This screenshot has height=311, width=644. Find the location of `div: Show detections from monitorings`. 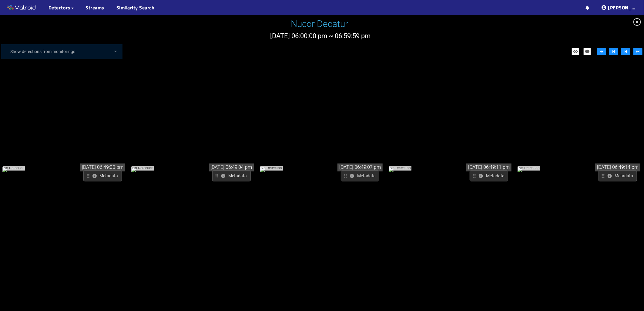

div: Show detections from monitorings is located at coordinates (65, 52).